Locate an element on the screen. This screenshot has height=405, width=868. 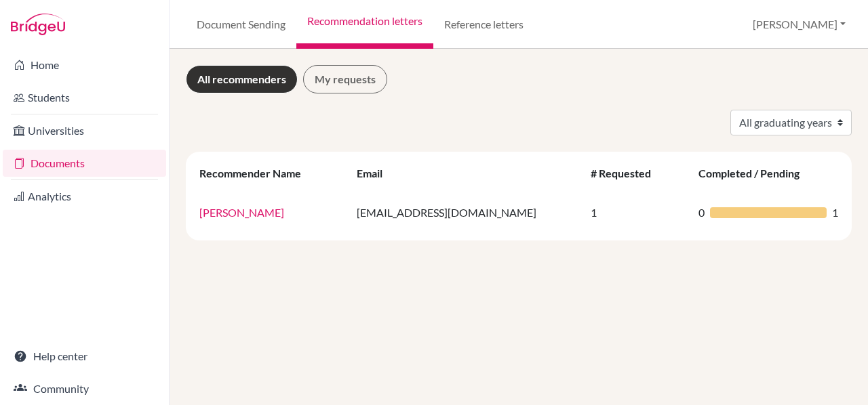
a: All recommenders is located at coordinates (242, 80).